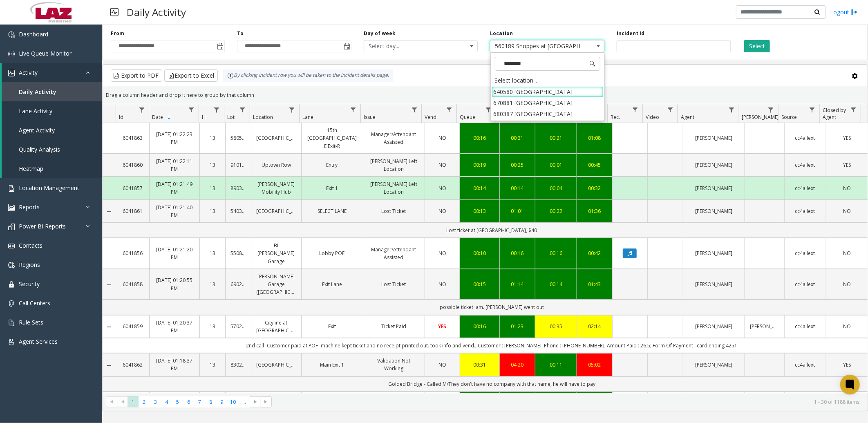 This screenshot has height=423, width=868. Describe the element at coordinates (595, 364) in the screenshot. I see `a: 05:02` at that location.